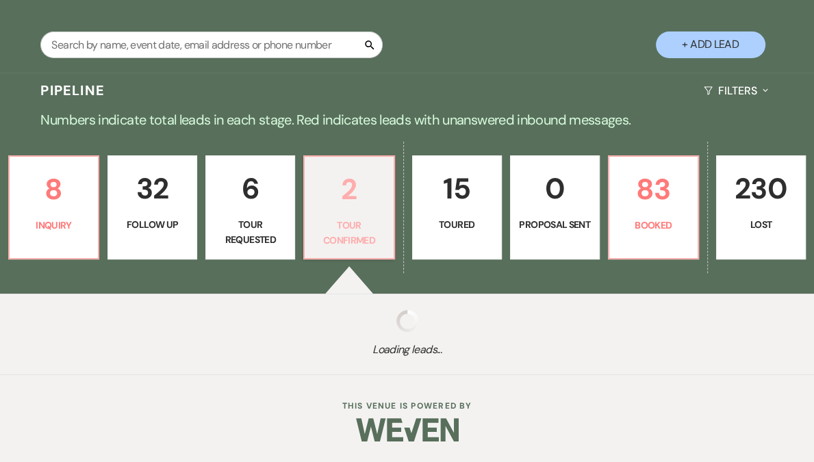 Image resolution: width=814 pixels, height=462 pixels. Describe the element at coordinates (212, 44) in the screenshot. I see `input: Search by name, event date, email address or phone number` at that location.